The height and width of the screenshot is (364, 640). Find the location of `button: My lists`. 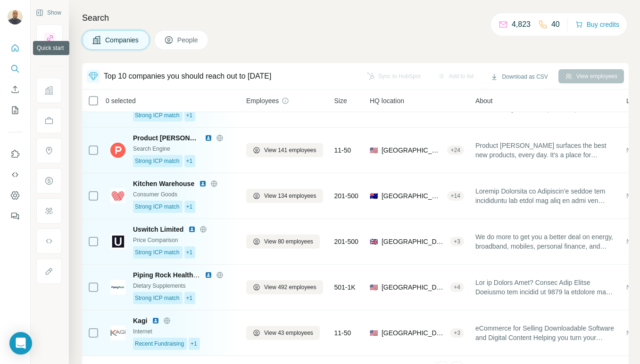

button: My lists is located at coordinates (15, 110).